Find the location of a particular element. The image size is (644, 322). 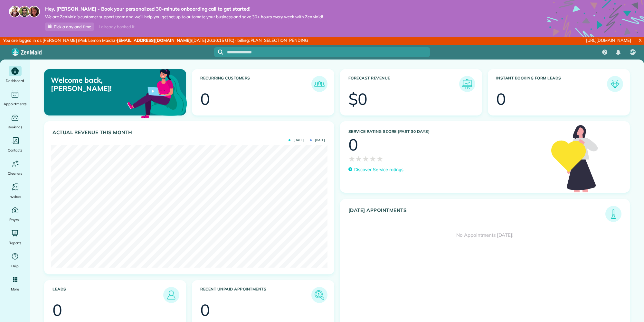

img: maria-72a9807cf96188c08ef61303f053569d2e2a8a1cde33d635c8a3ac13582a053d.jpg is located at coordinates (15, 11).